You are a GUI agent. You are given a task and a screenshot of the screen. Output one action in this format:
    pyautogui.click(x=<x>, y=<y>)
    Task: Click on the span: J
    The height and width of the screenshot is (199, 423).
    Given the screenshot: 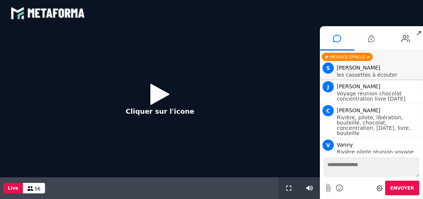 What is the action you would take?
    pyautogui.click(x=328, y=87)
    